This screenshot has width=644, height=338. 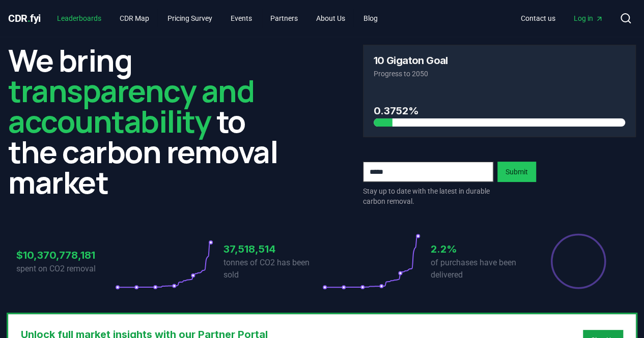 What do you see at coordinates (370, 18) in the screenshot?
I see `a: Blog` at bounding box center [370, 18].